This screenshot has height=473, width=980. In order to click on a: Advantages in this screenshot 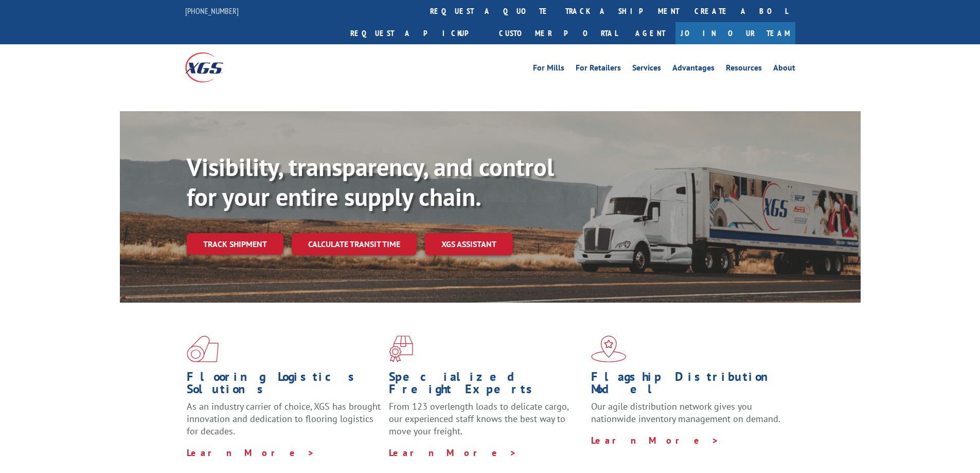, I will do `click(693, 69)`.